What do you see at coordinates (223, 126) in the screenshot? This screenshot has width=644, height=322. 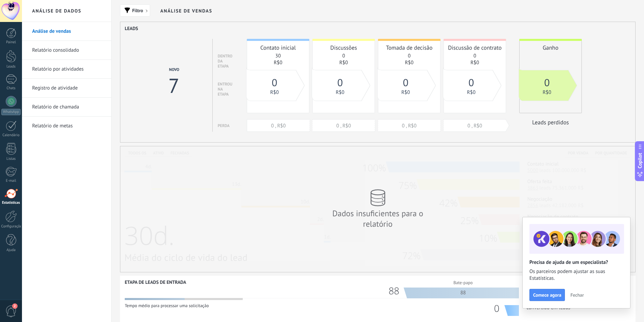 I see `div: Perda` at bounding box center [223, 126].